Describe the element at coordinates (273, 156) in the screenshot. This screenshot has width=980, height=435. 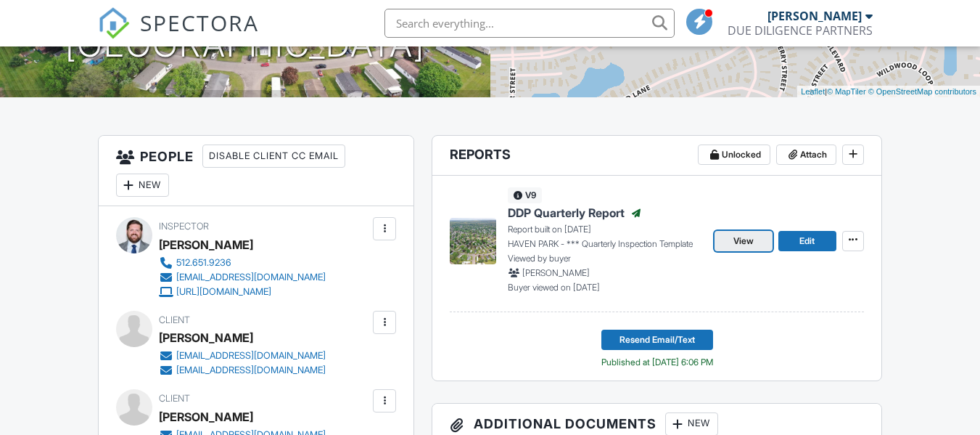
I see `div: Disable Client CC Email` at that location.